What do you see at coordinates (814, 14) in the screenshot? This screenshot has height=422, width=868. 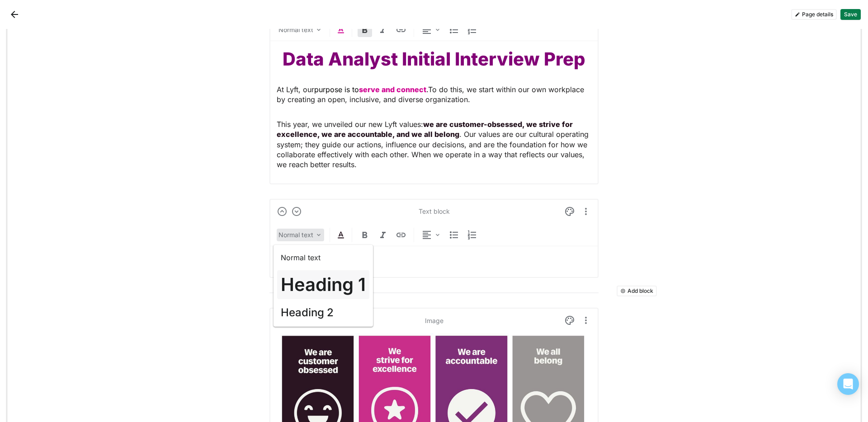 I see `button: Page details` at bounding box center [814, 14].